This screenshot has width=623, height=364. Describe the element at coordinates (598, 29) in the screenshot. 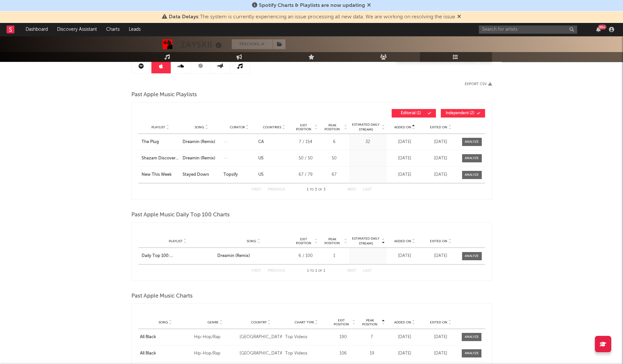

I see `button: 99+` at that location.